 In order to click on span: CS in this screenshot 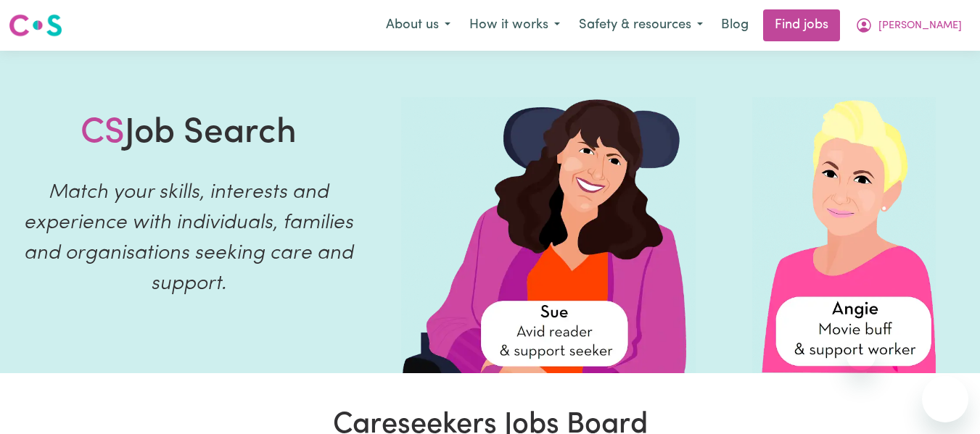, I will do `click(103, 133)`.